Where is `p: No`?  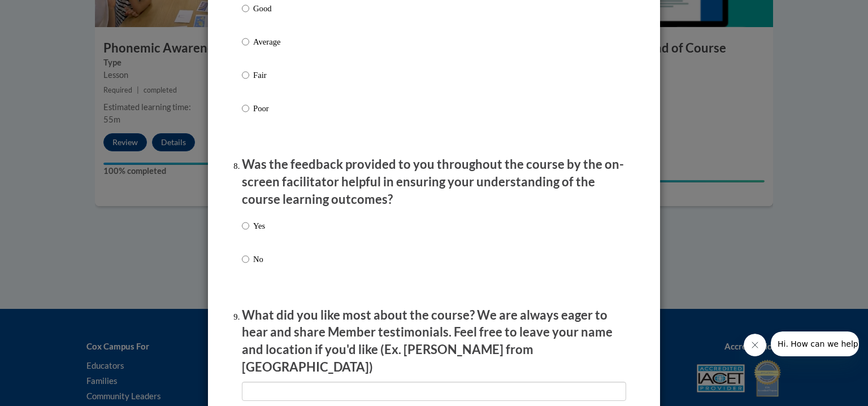
p: No is located at coordinates (259, 259).